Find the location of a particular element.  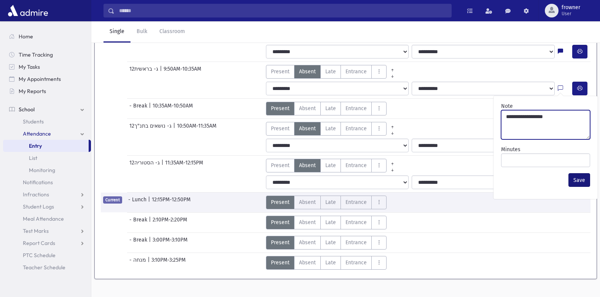

span: Student Logs is located at coordinates (38, 207).